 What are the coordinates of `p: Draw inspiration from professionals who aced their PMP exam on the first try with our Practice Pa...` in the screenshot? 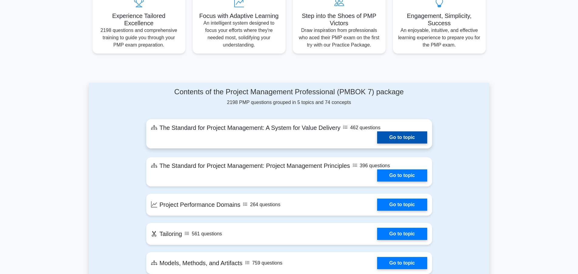 It's located at (339, 38).